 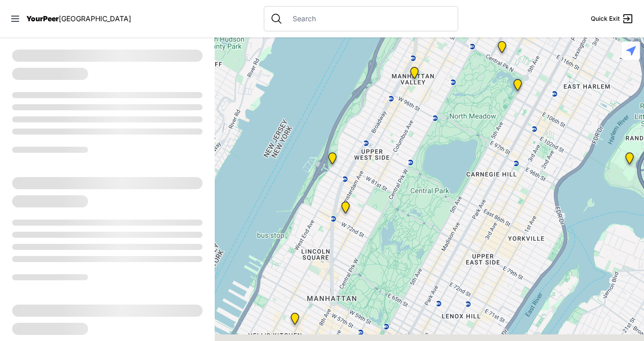 What do you see at coordinates (629, 160) in the screenshot?
I see `div: Keener Men's Shelter` at bounding box center [629, 160].